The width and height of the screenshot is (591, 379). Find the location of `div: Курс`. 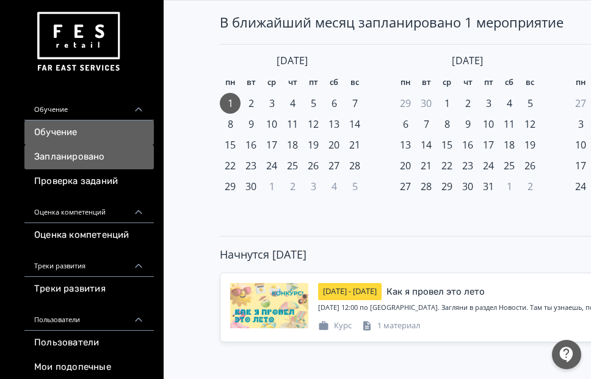

div: Курс is located at coordinates (335, 325).